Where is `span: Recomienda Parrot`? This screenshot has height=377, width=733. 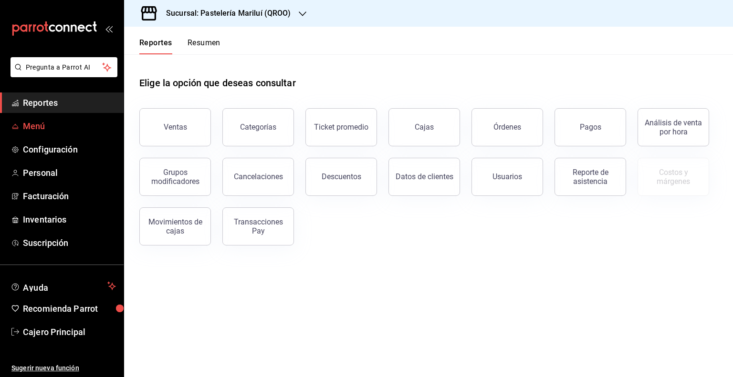
span: Recomienda Parrot is located at coordinates (69, 309).